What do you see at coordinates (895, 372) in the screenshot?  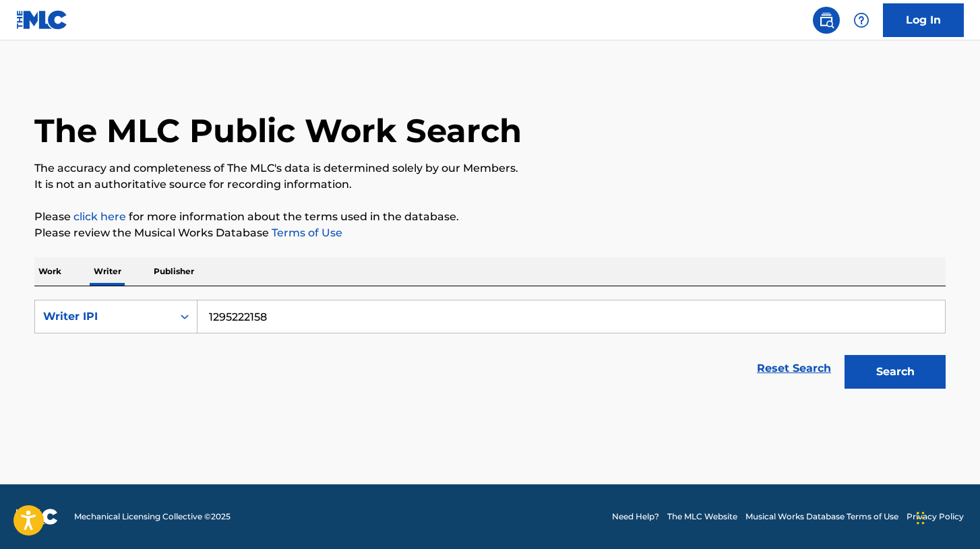 I see `button: Search` at bounding box center [895, 372].